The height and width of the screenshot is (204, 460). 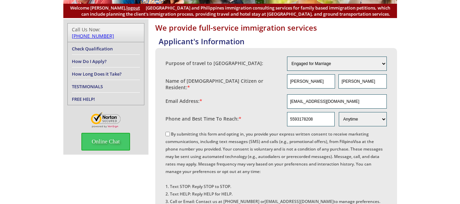 What do you see at coordinates (203, 119) in the screenshot?
I see `label: Phone and Best Time To Reach:` at bounding box center [203, 119].